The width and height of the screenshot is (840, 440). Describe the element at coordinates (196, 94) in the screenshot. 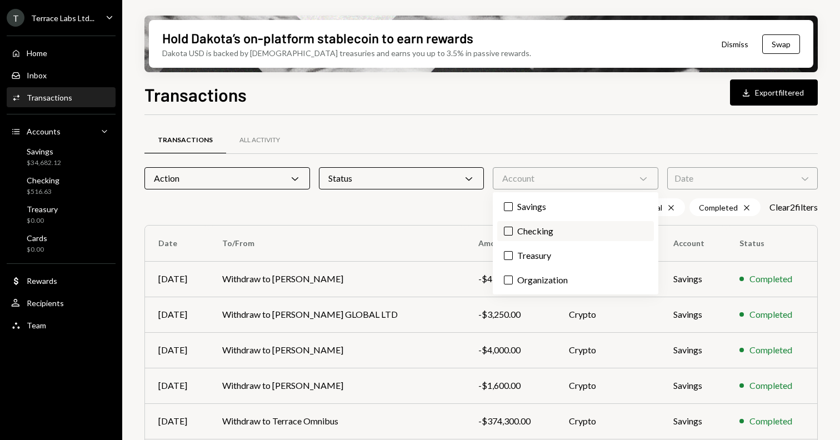

I see `h1: Transactions` at that location.